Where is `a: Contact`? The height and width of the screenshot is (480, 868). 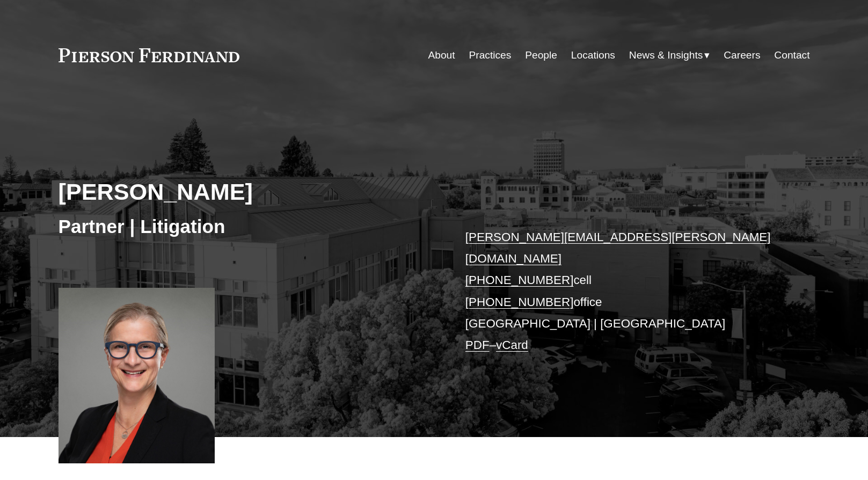
a: Contact is located at coordinates (792, 55).